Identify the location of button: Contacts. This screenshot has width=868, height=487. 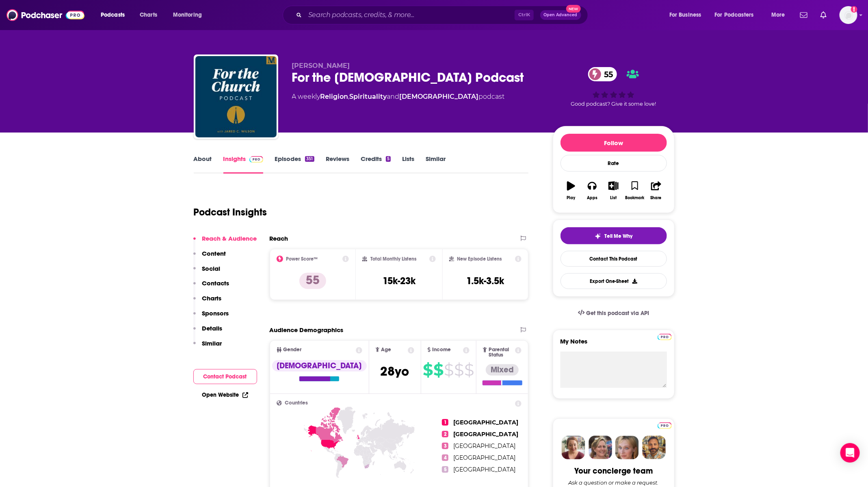
(211, 287).